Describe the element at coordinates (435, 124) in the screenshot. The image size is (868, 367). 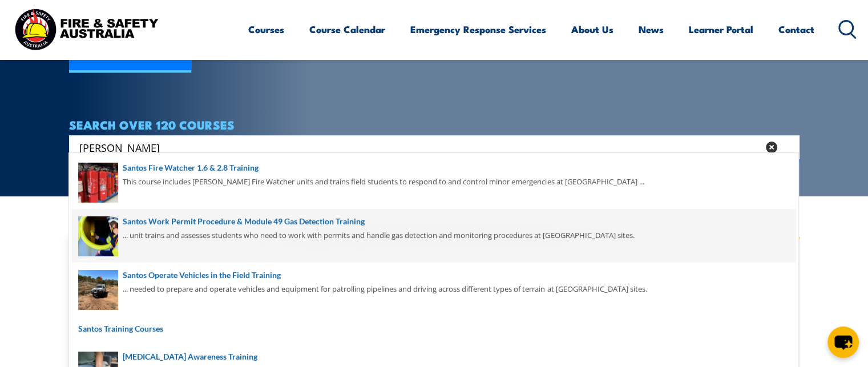
I see `h4: SEARCH OVER 120 COURSES` at that location.